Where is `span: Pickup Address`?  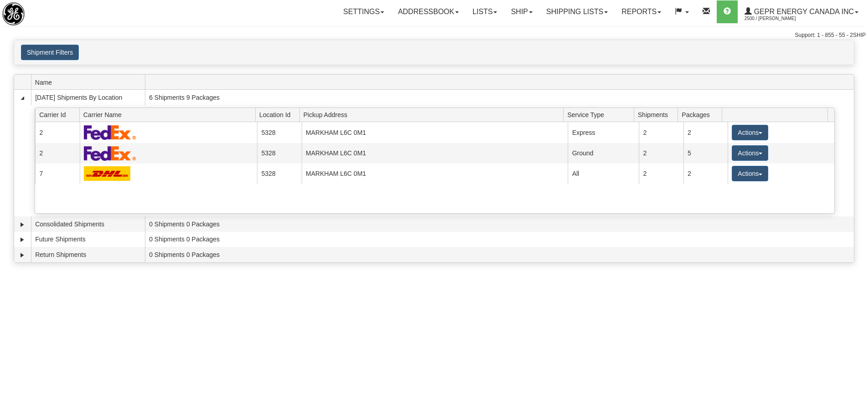 span: Pickup Address is located at coordinates (433, 114).